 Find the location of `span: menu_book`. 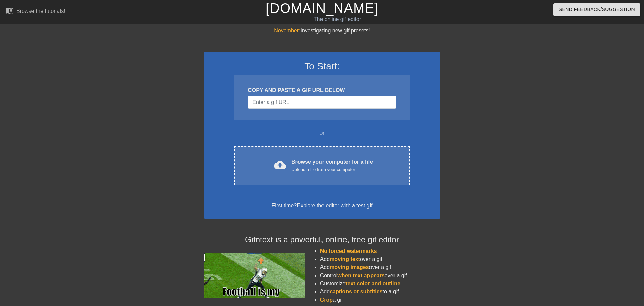

span: menu_book is located at coordinates (10, 10).